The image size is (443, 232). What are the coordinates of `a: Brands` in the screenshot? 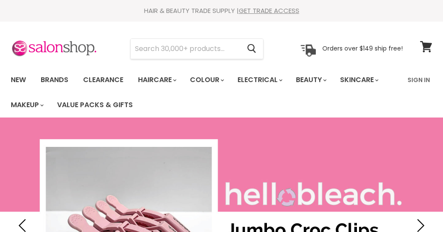 It's located at (55, 80).